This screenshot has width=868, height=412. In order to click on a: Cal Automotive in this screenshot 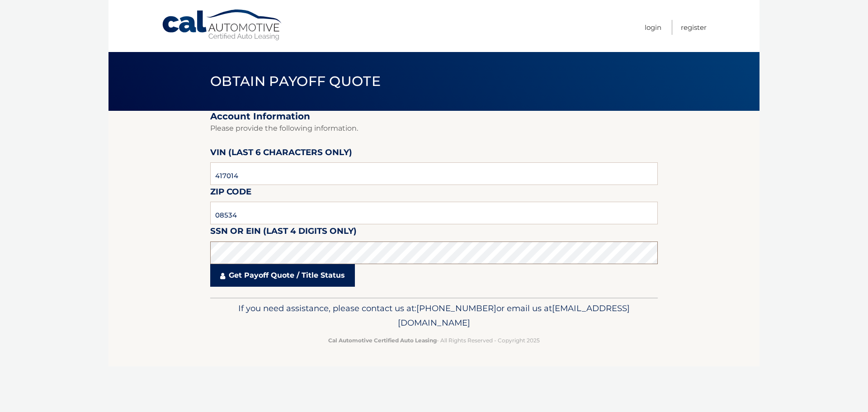, I will do `click(222, 25)`.